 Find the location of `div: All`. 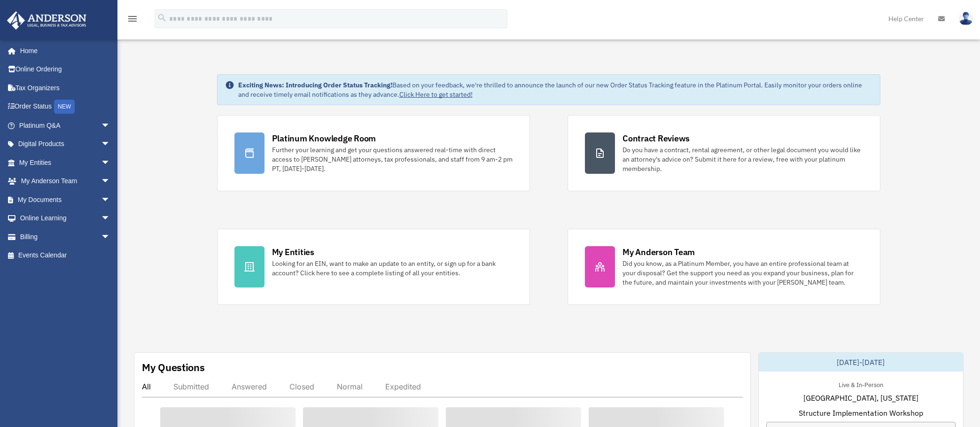

div: All is located at coordinates (146, 386).